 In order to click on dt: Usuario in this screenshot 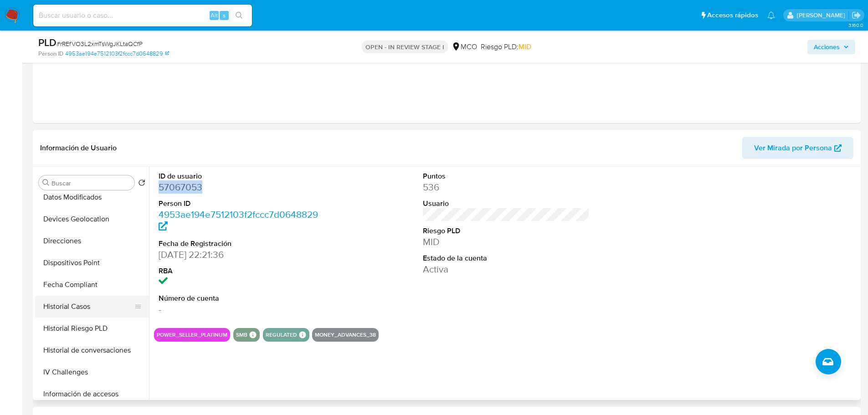, I will do `click(506, 204)`.